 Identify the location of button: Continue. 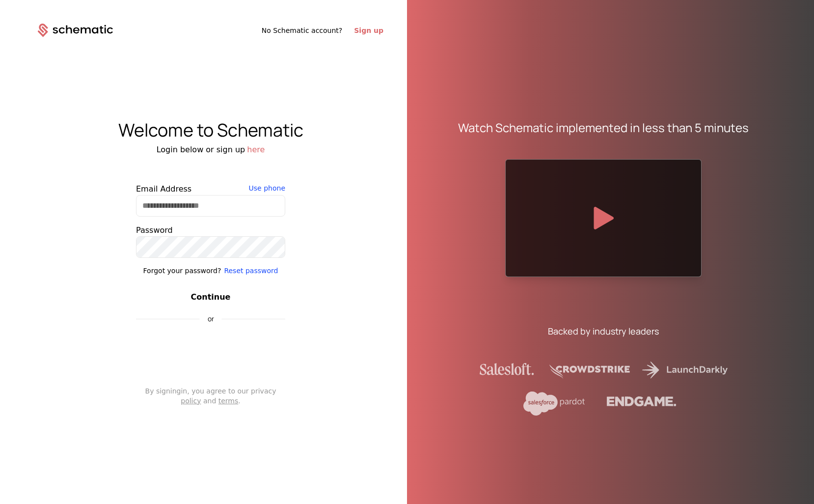
(211, 297).